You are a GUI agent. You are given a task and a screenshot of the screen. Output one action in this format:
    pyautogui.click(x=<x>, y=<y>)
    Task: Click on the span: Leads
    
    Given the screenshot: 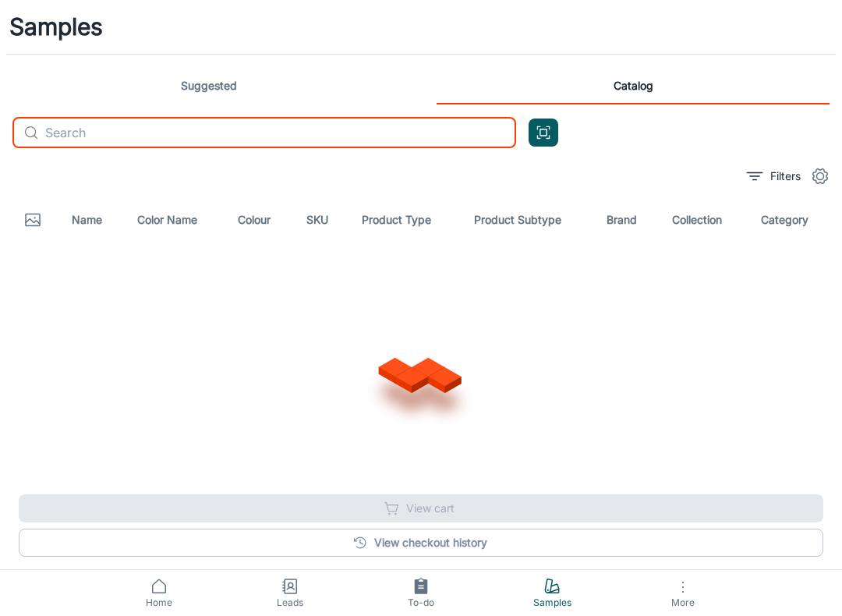 What is the action you would take?
    pyautogui.click(x=290, y=603)
    